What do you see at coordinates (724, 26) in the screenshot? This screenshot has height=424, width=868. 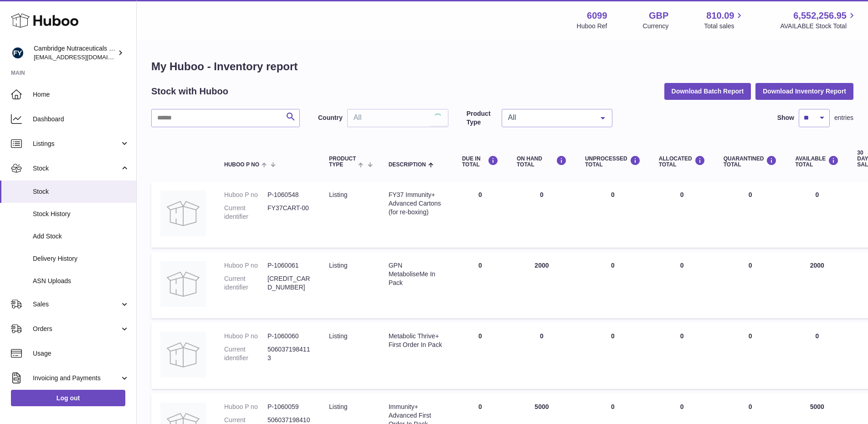 I see `span: Total sales` at bounding box center [724, 26].